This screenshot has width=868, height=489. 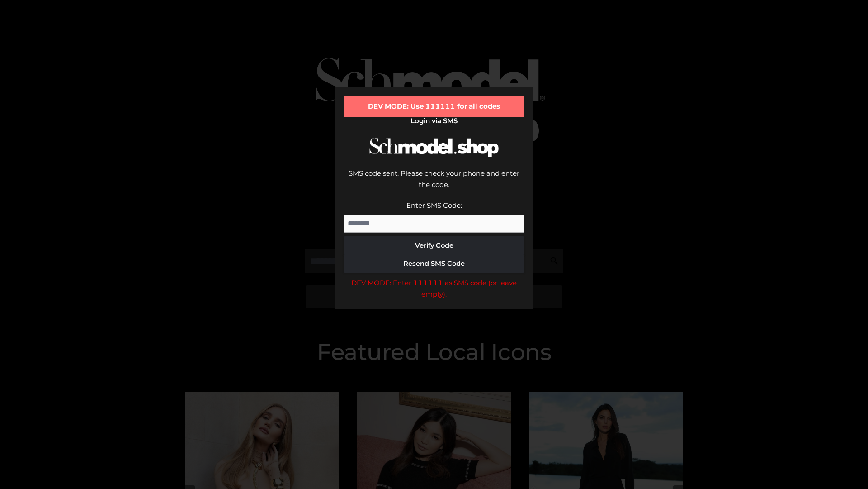 I want to click on button: Resend SMS Code, so click(x=434, y=263).